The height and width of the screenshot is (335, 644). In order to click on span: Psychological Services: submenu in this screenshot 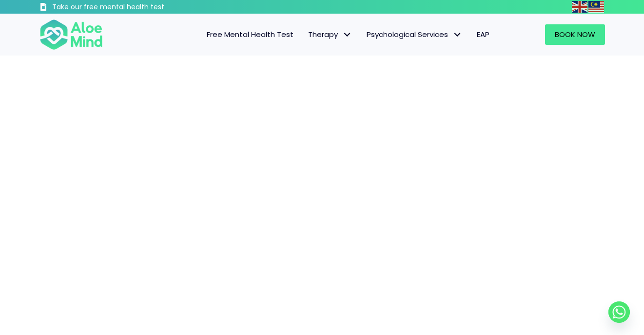, I will do `click(457, 34)`.